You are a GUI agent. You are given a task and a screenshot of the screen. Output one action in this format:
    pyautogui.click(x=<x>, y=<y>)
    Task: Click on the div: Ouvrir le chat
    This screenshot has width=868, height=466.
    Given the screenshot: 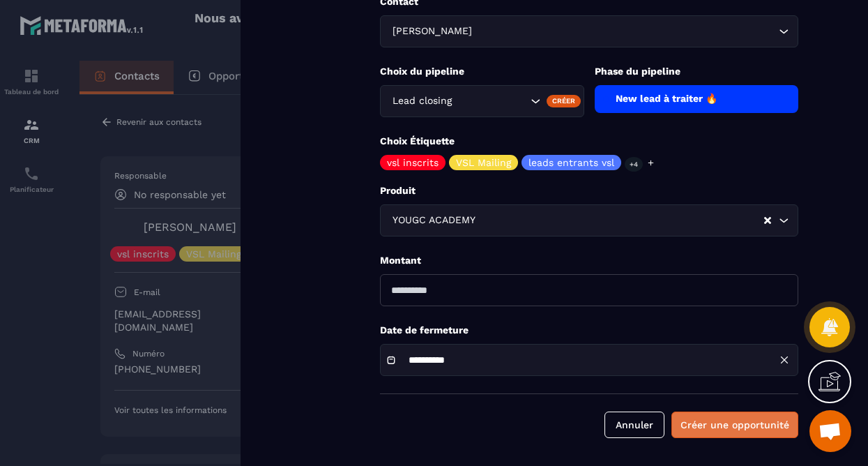 What is the action you would take?
    pyautogui.click(x=831, y=431)
    